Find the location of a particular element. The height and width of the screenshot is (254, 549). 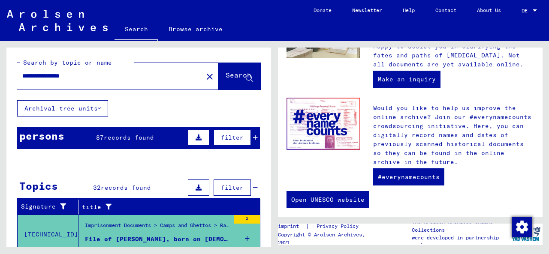

button: Clear is located at coordinates (210, 76).